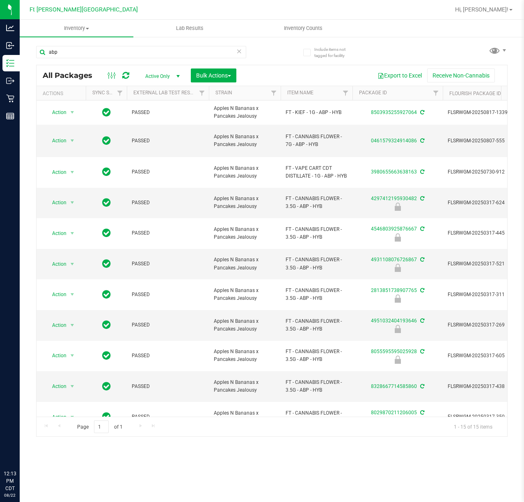 The width and height of the screenshot is (524, 502). What do you see at coordinates (335, 53) in the screenshot?
I see `span: Include items not tagged for facility` at bounding box center [335, 53].